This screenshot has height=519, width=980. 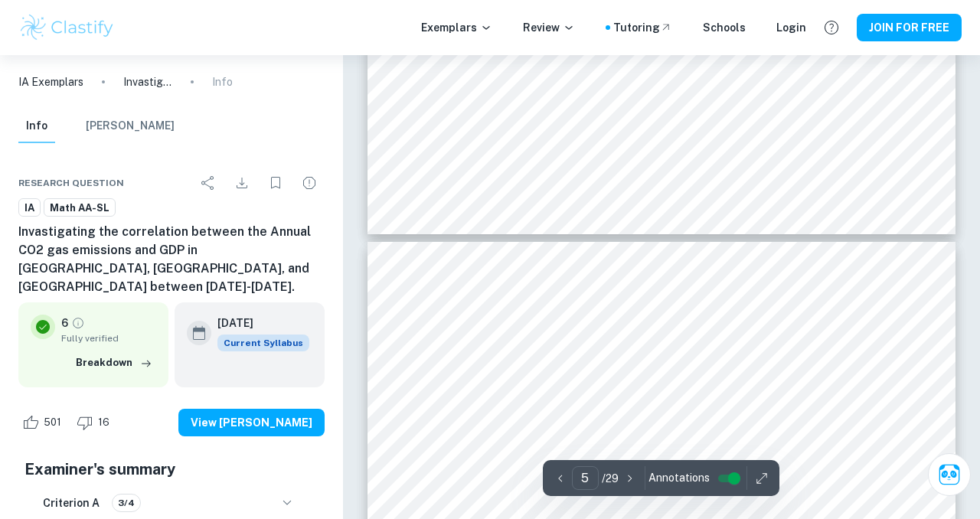 What do you see at coordinates (610, 479) in the screenshot?
I see `p: / 29` at bounding box center [610, 479].